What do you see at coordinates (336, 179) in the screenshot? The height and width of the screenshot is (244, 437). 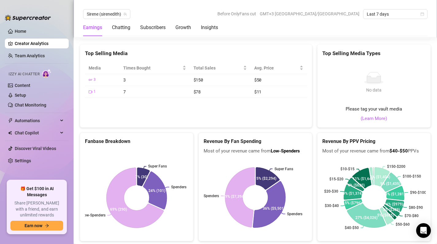 I see `text: $15-$20` at bounding box center [336, 179].